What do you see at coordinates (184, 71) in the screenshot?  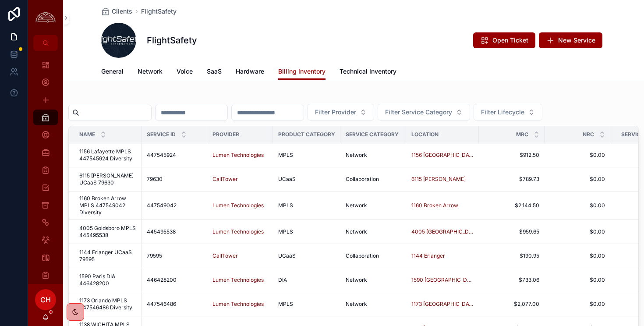 I see `span: Voice` at bounding box center [184, 71].